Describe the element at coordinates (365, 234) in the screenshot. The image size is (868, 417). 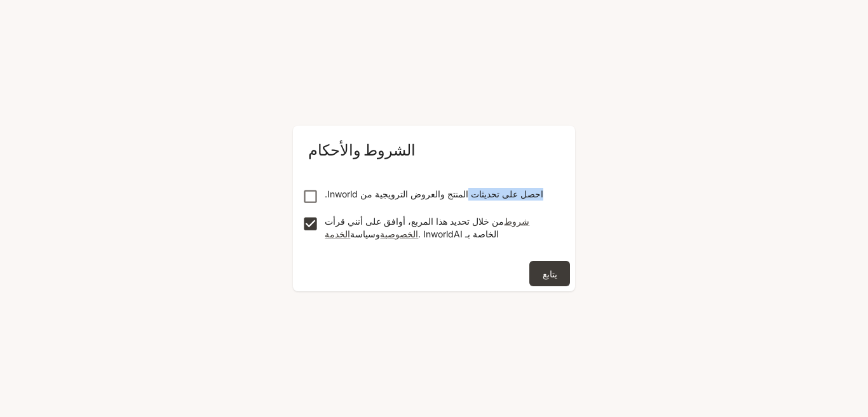
I see `font: وسياسة` at that location.